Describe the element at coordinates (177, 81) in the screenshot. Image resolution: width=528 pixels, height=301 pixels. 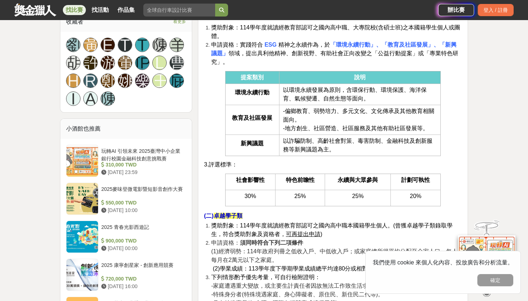
I see `div: 屁` at that location.